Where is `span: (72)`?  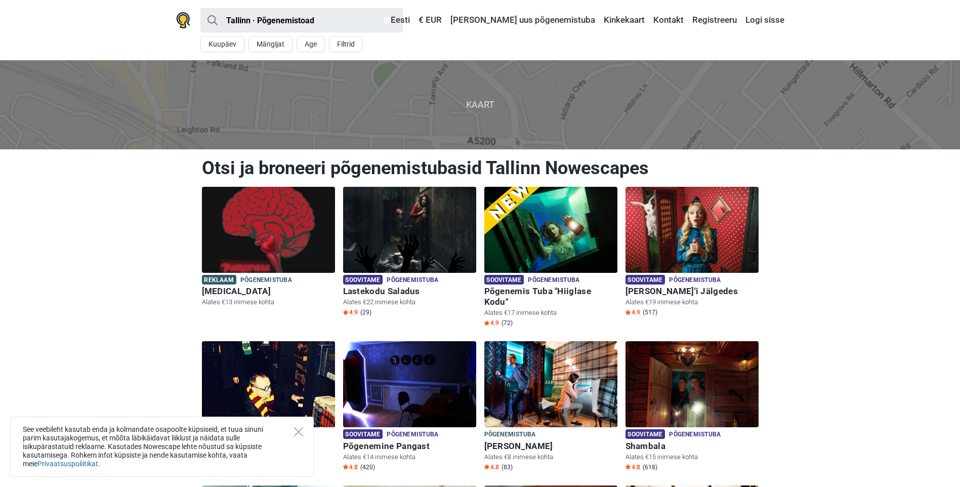
span: (72) is located at coordinates (507, 323).